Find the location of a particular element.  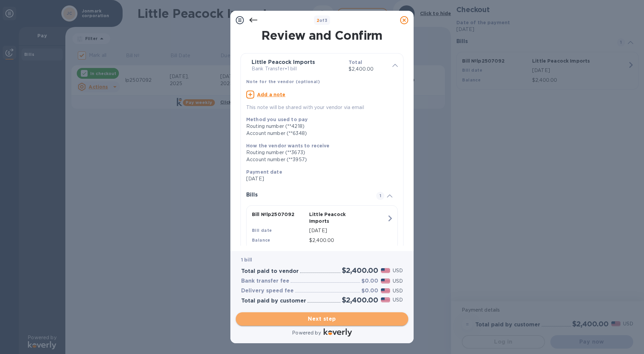

b: Bill date is located at coordinates (262, 230).